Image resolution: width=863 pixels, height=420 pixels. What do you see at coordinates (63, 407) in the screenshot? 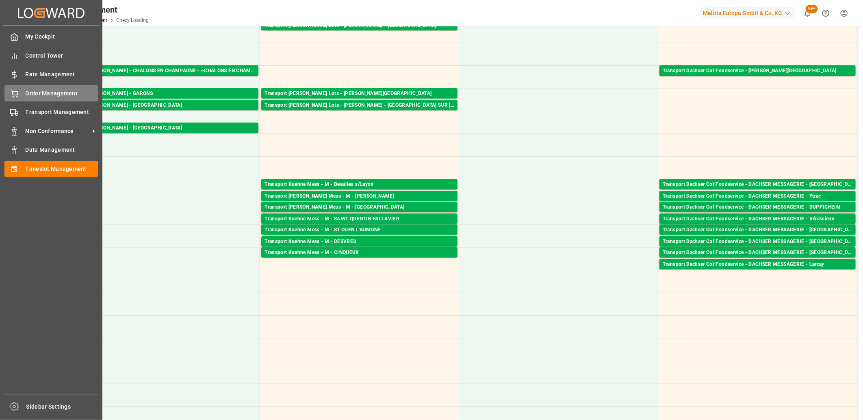
I see `span: Sidebar Settings` at bounding box center [63, 407].